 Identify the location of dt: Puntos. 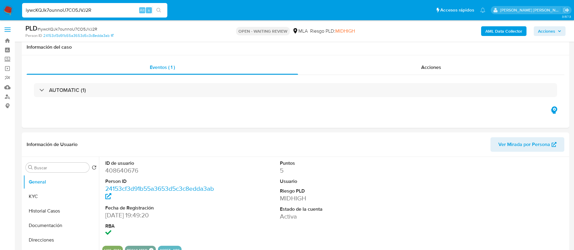
(335, 163).